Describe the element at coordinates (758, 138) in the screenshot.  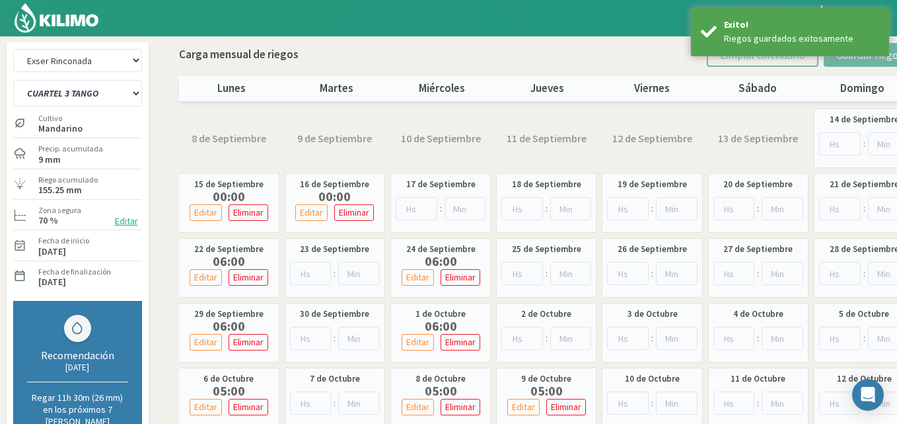
I see `label: 13 de Septiembre` at that location.